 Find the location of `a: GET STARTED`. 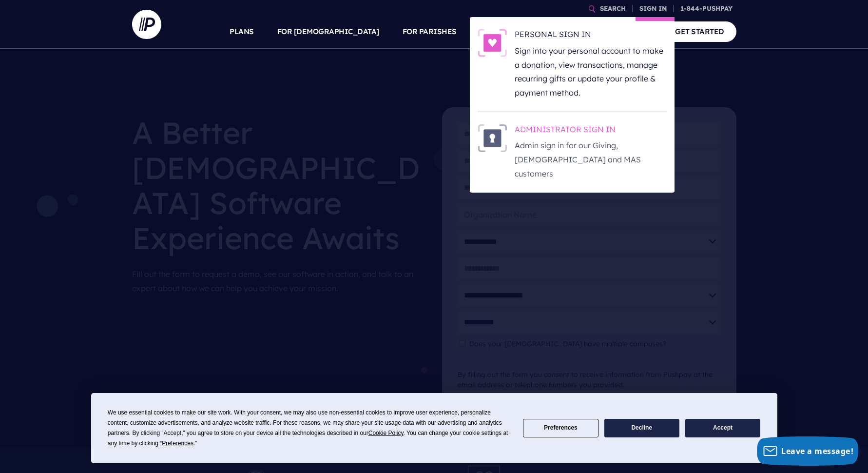

a: GET STARTED is located at coordinates (700, 31).